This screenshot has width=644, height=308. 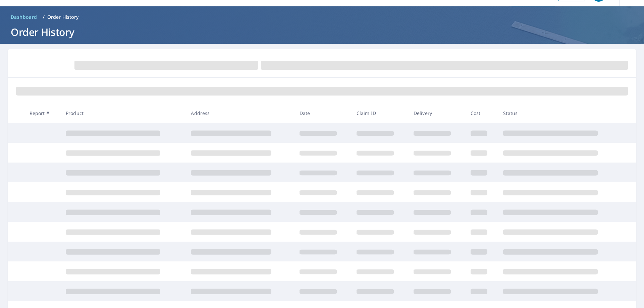 I want to click on th: Cost, so click(x=481, y=113).